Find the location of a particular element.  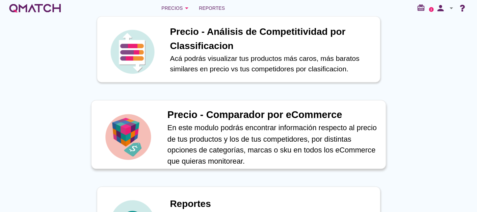

p: Acá podrás visualizar tus productos más caros, más baratos similares en precio vs tus competidore... is located at coordinates (272, 63).